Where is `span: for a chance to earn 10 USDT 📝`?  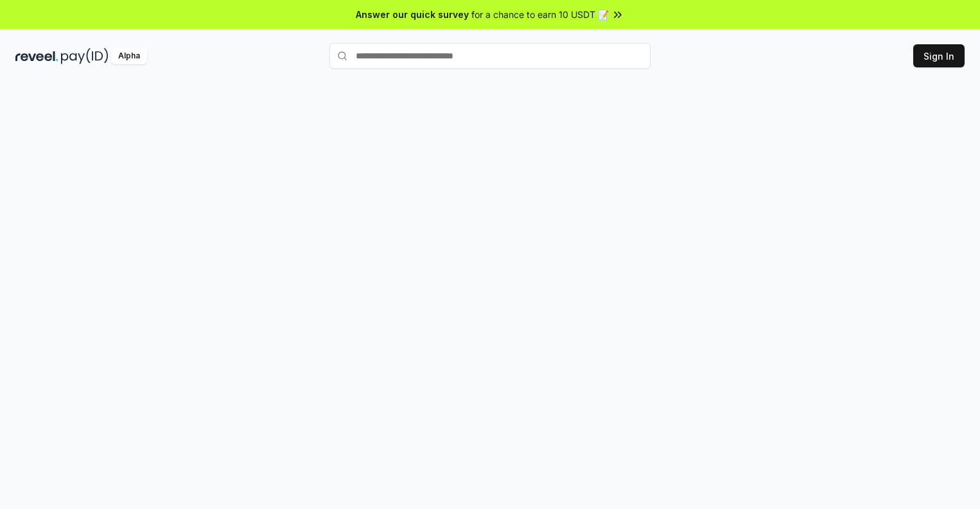 span: for a chance to earn 10 USDT 📝 is located at coordinates (540, 14).